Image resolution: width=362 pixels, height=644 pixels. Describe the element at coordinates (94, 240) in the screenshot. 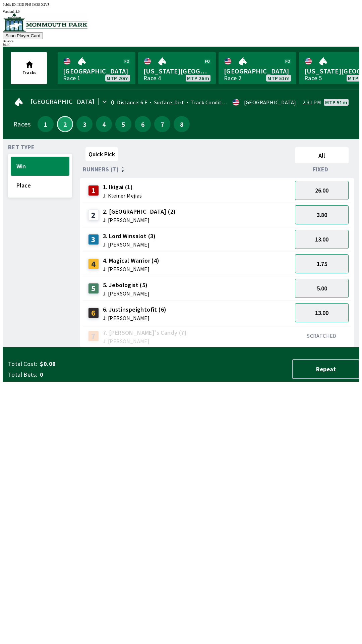

I see `div: 3` at that location.